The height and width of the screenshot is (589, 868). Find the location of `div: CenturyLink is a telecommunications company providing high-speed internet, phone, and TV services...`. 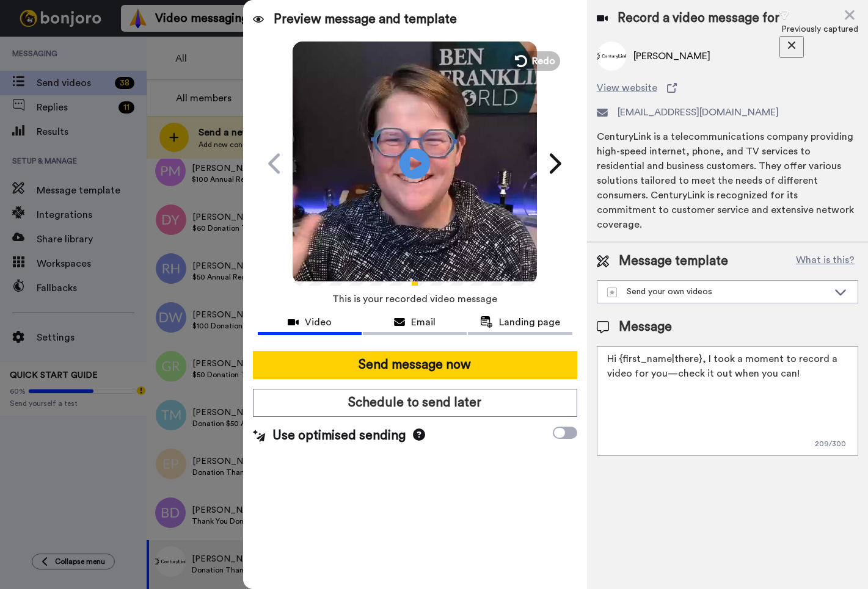

div: CenturyLink is a telecommunications company providing high-speed internet, phone, and TV services... is located at coordinates (728, 181).